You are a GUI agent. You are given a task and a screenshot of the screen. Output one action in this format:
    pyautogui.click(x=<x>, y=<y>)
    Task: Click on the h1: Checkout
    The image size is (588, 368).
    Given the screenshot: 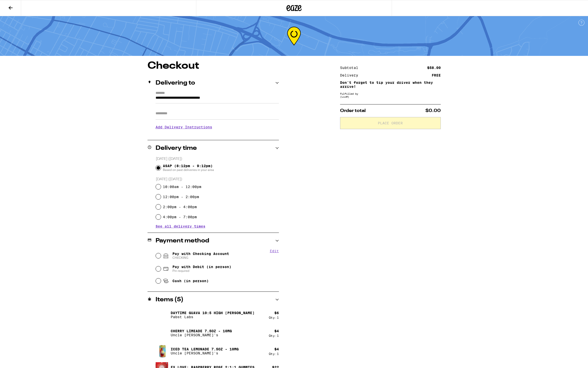 What is the action you would take?
    pyautogui.click(x=213, y=66)
    